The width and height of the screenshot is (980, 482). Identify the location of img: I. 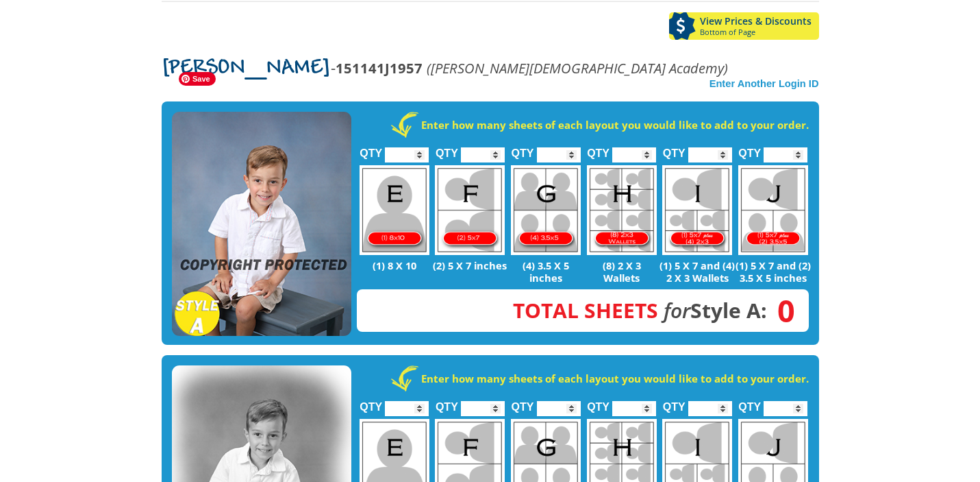
(697, 210).